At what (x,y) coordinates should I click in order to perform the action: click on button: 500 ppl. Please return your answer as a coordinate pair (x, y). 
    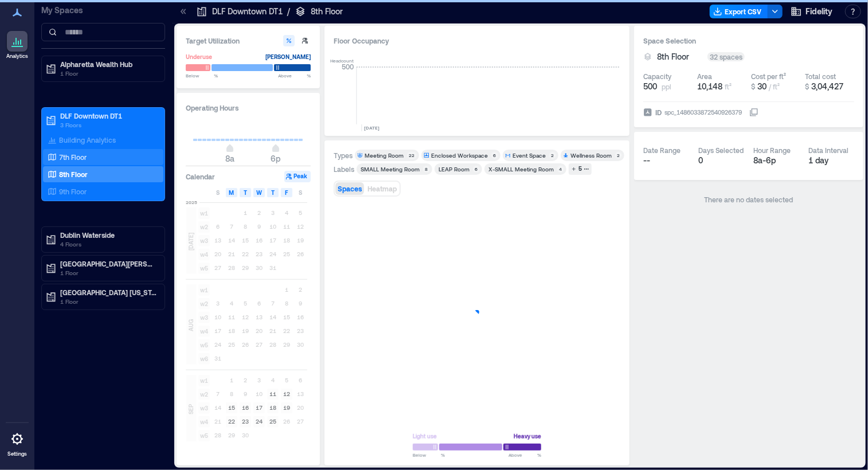
    Looking at the image, I should click on (668, 87).